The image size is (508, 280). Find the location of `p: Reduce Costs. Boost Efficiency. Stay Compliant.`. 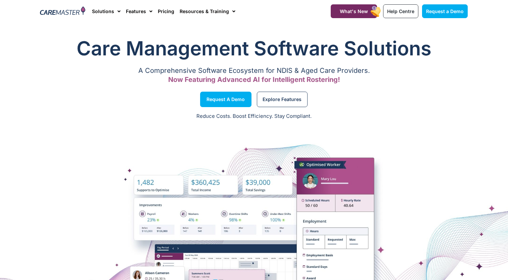

p: Reduce Costs. Boost Efficiency. Stay Compliant. is located at coordinates (254, 116).